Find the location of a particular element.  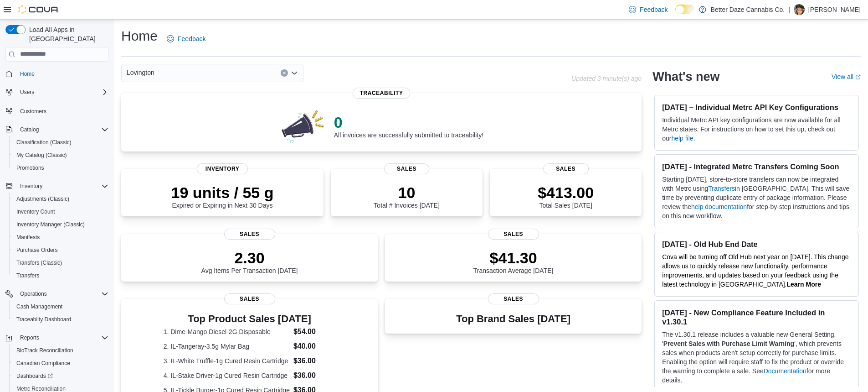

button: Inventory Manager (Classic) is located at coordinates (60, 224).